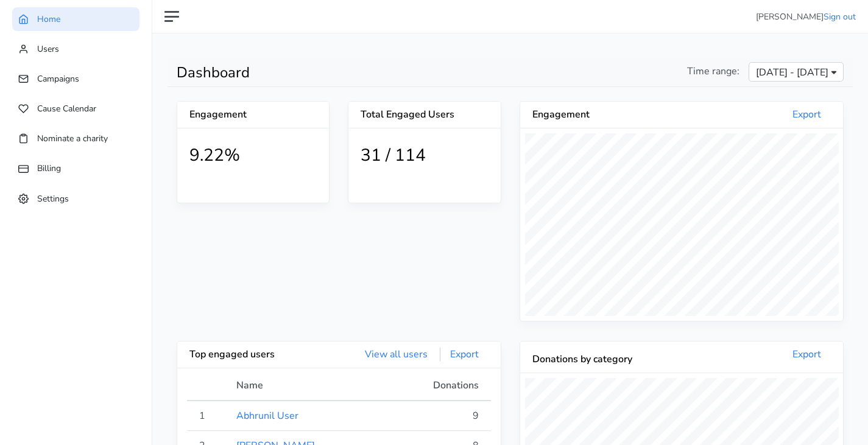  Describe the element at coordinates (437, 389) in the screenshot. I see `th: Donations` at that location.